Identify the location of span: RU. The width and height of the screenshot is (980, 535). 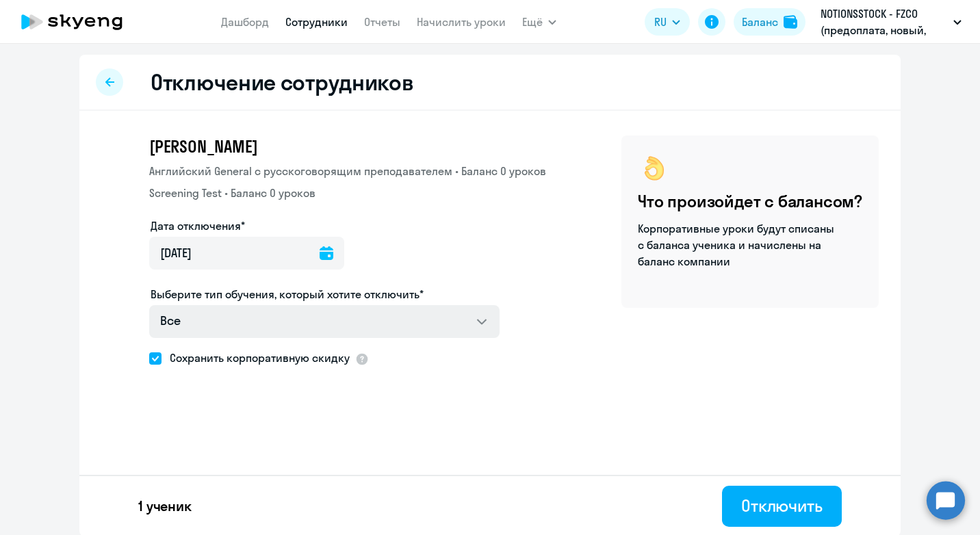
(660, 22).